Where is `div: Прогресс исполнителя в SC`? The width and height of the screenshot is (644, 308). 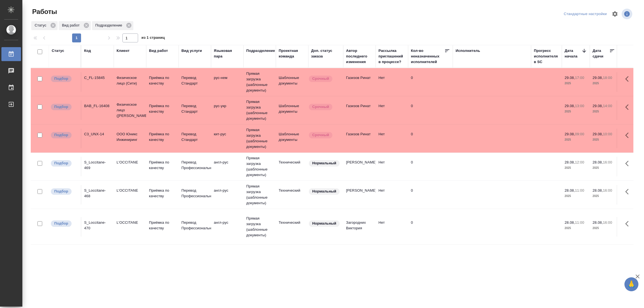
div: Прогресс исполнителя в SC is located at coordinates (546, 57).